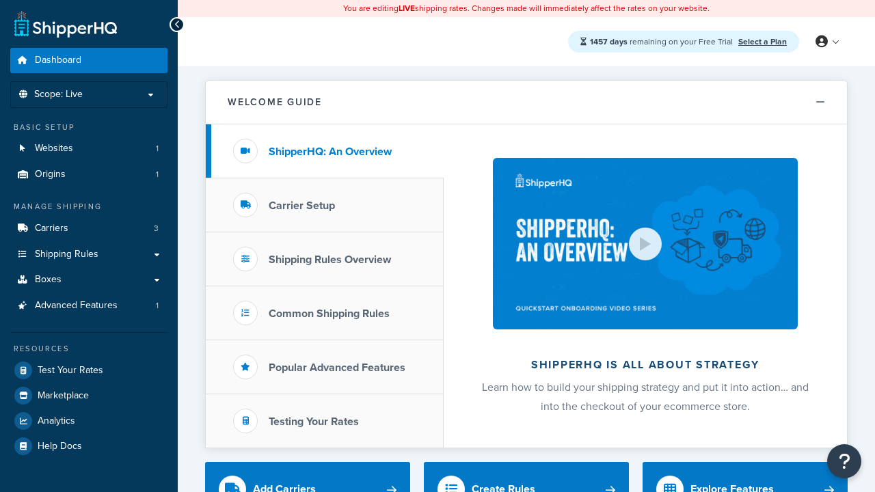 This screenshot has height=492, width=875. I want to click on span: Help Docs, so click(59, 446).